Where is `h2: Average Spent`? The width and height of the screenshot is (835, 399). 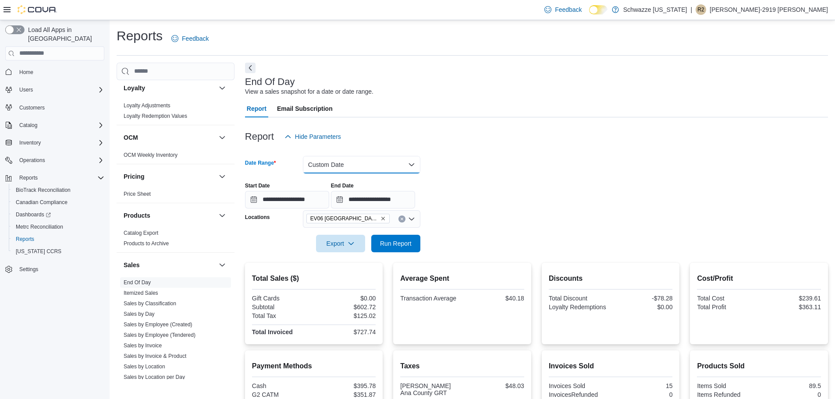
h2: Average Spent is located at coordinates (462, 279).